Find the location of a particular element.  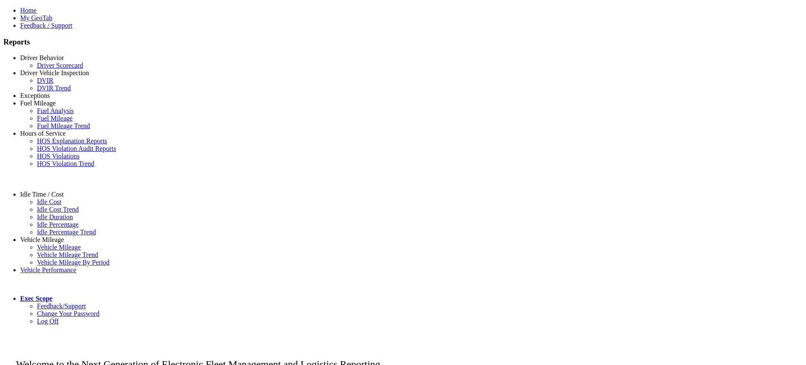

a: Feedback/Support is located at coordinates (61, 306).